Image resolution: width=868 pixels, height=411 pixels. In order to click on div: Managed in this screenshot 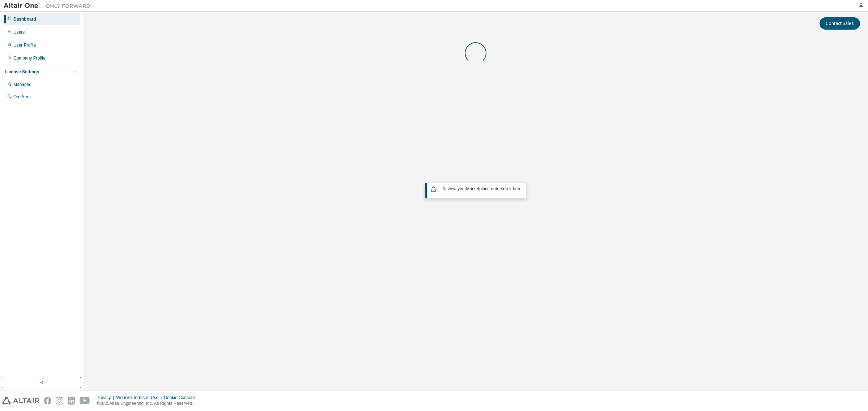, I will do `click(23, 85)`.